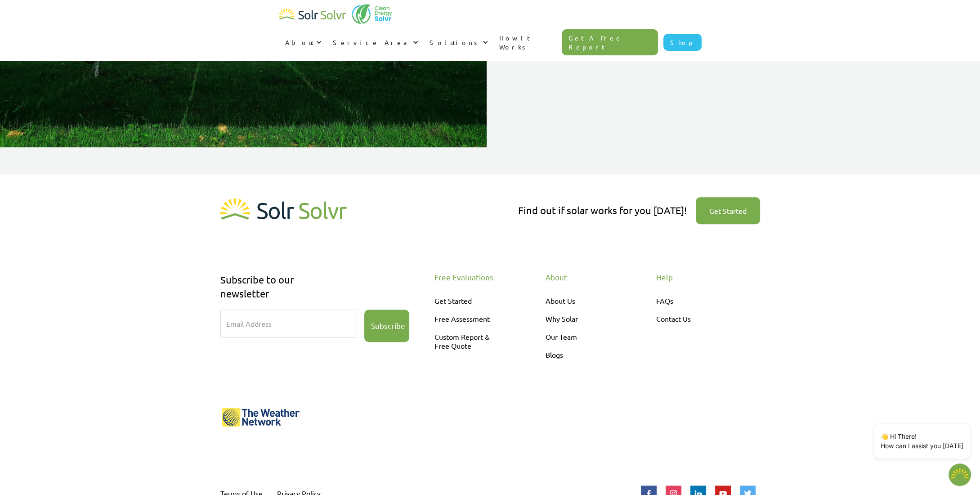 The height and width of the screenshot is (495, 980). What do you see at coordinates (311, 287) in the screenshot?
I see `div: Subscribe to our newsletter` at bounding box center [311, 287].